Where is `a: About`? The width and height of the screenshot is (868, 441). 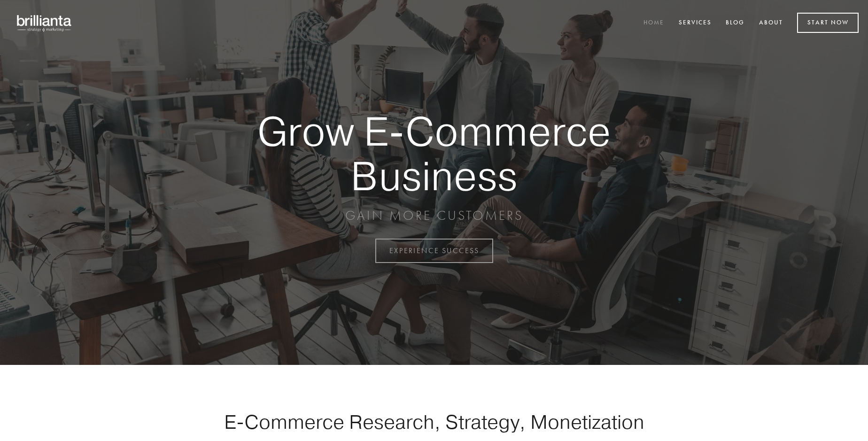 a: About is located at coordinates (771, 23).